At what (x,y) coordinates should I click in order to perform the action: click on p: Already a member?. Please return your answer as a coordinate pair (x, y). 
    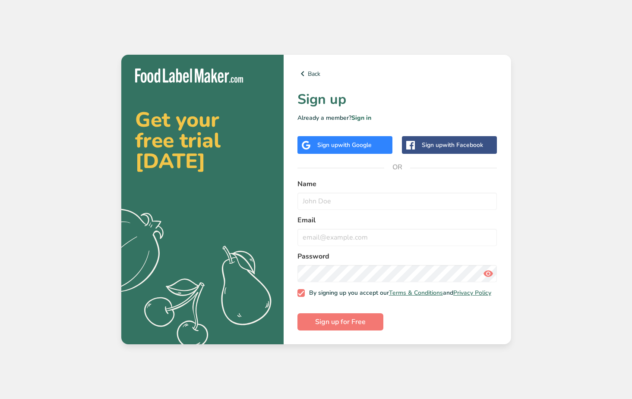
    Looking at the image, I should click on (397, 118).